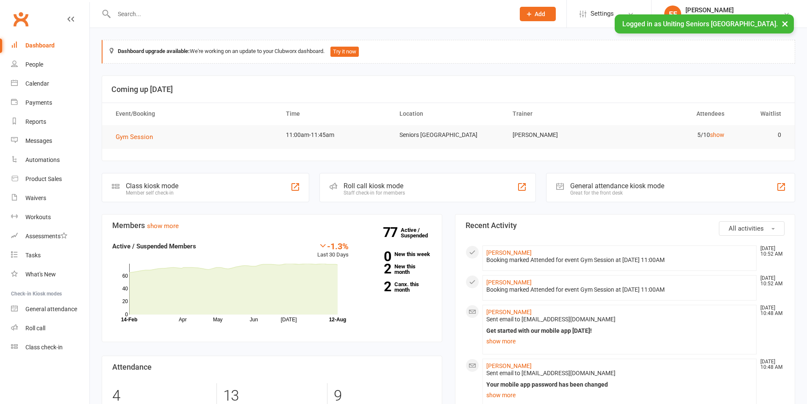 Image resolution: width=807 pixels, height=404 pixels. Describe the element at coordinates (760, 135) in the screenshot. I see `td: 0` at that location.